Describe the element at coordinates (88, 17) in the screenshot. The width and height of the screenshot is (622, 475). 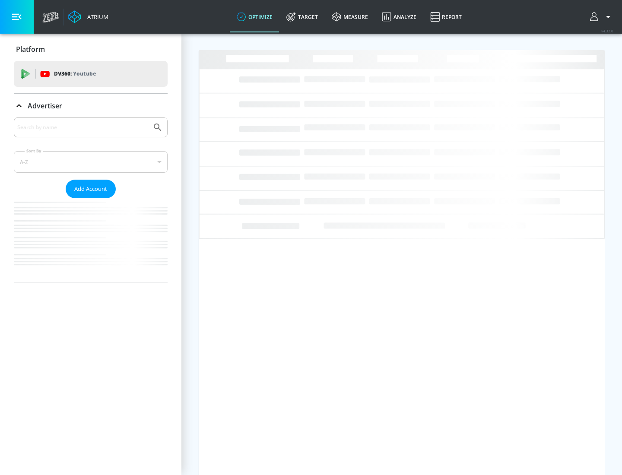
I see `a: Atrium` at that location.